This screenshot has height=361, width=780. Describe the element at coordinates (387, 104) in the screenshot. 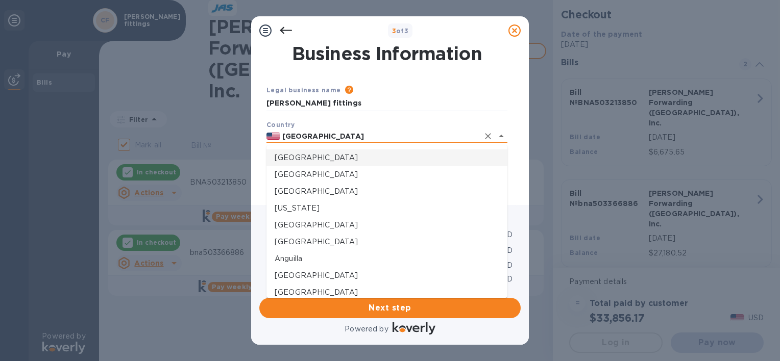

I see `input: Enter legal business name` at that location.